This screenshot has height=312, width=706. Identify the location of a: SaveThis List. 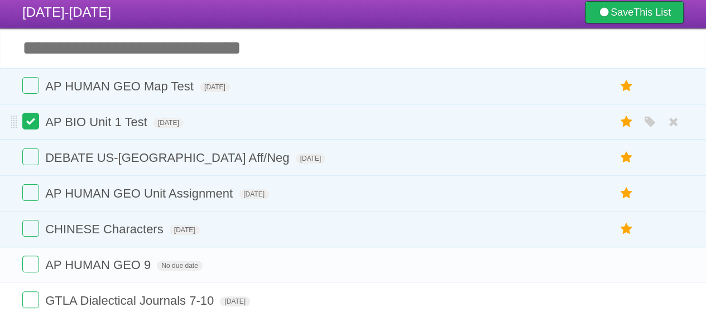
(634, 12).